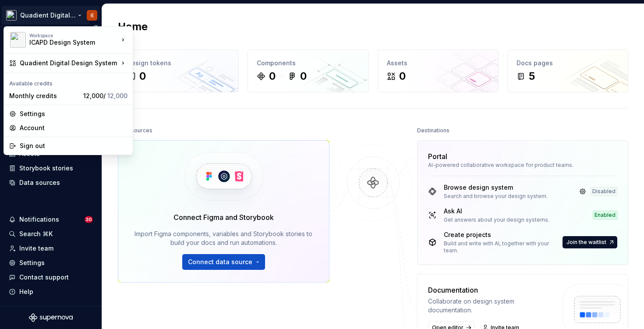 Image resolution: width=644 pixels, height=329 pixels. Describe the element at coordinates (73, 128) in the screenshot. I see `div: Account` at that location.